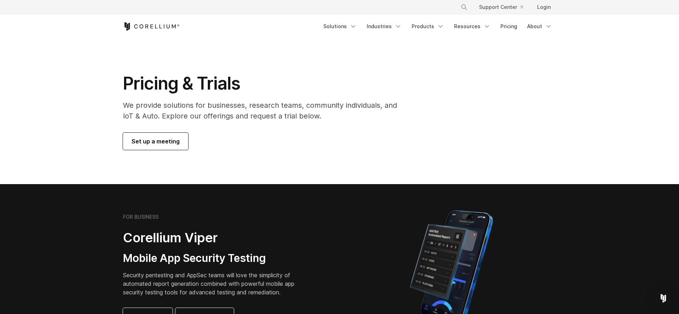  What do you see at coordinates (155, 141) in the screenshot?
I see `span: Set up a meeting` at bounding box center [155, 141].